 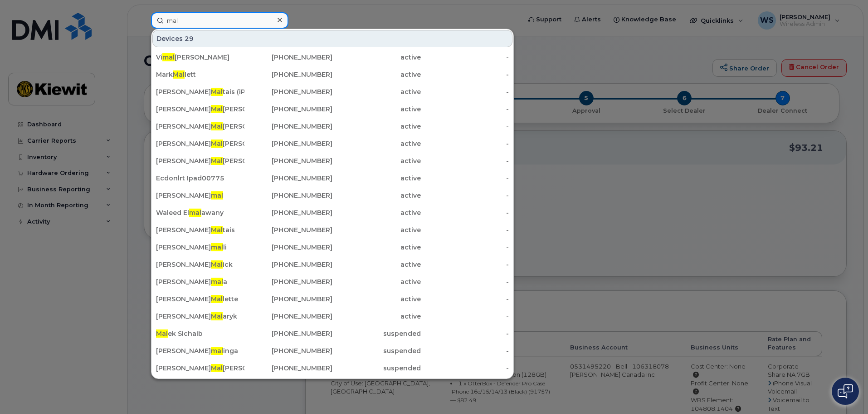 What do you see at coordinates (332, 39) in the screenshot?
I see `div: Devices` at bounding box center [332, 39].